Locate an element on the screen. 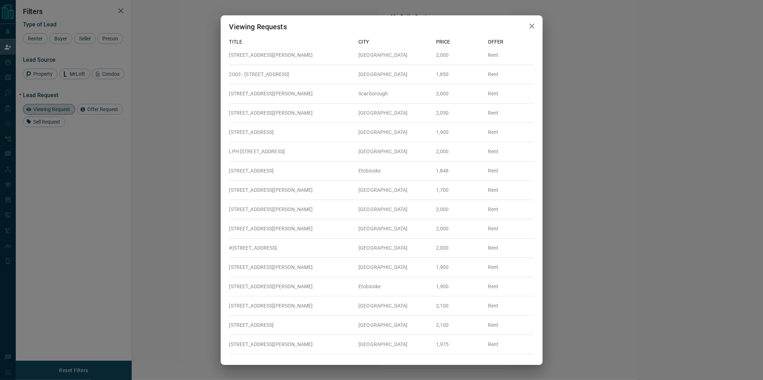 The image size is (763, 380). p: City is located at coordinates (394, 42).